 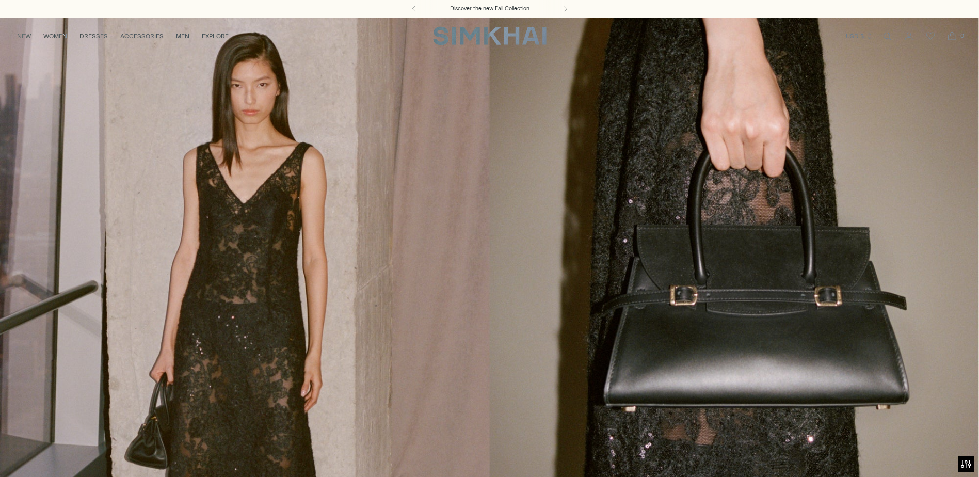 What do you see at coordinates (490, 9) in the screenshot?
I see `h3: Discover the new Fall Collection` at bounding box center [490, 9].